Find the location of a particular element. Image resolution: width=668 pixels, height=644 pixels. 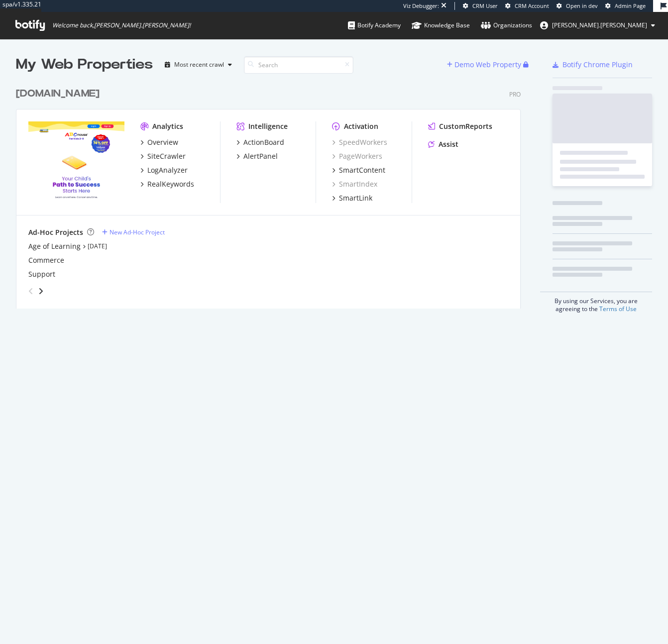

img: www.abcmouse.com is located at coordinates (76, 160).